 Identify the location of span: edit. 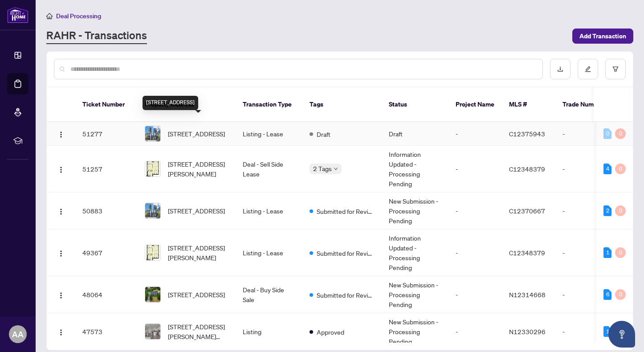
(588, 69).